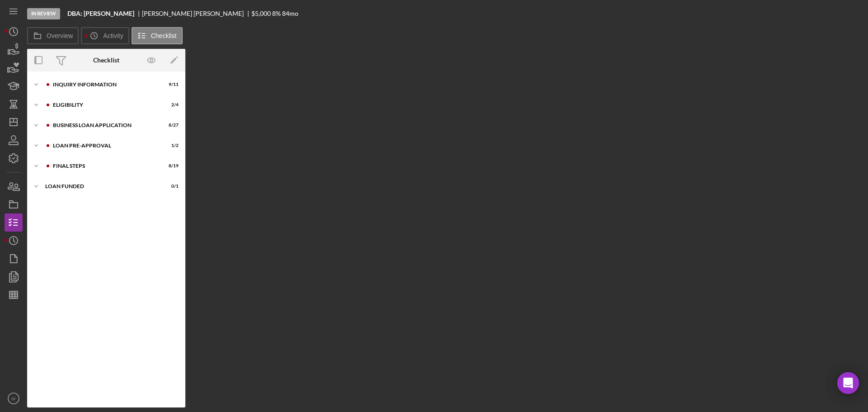  Describe the element at coordinates (163, 36) in the screenshot. I see `label: Checklist` at that location.